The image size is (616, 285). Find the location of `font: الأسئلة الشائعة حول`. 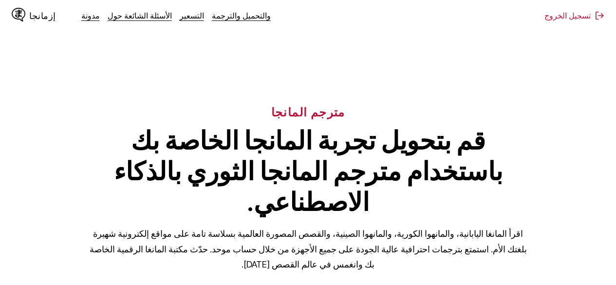

font: الأسئلة الشائعة حول is located at coordinates (140, 16).